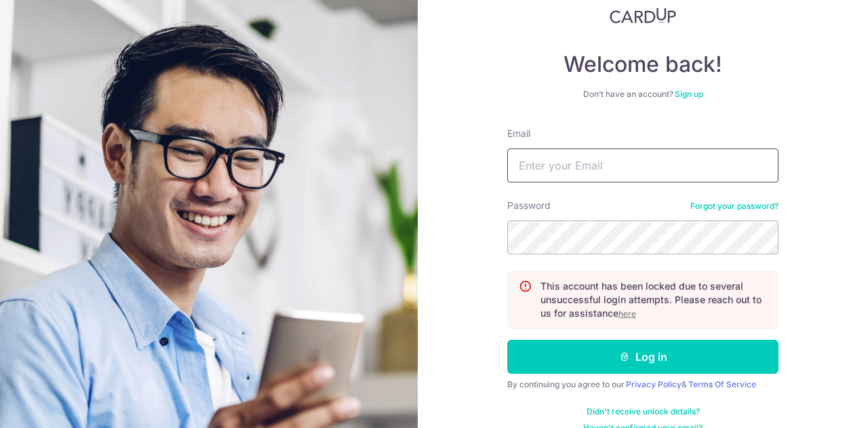 The width and height of the screenshot is (868, 428). I want to click on a: Forgot your password?, so click(735, 206).